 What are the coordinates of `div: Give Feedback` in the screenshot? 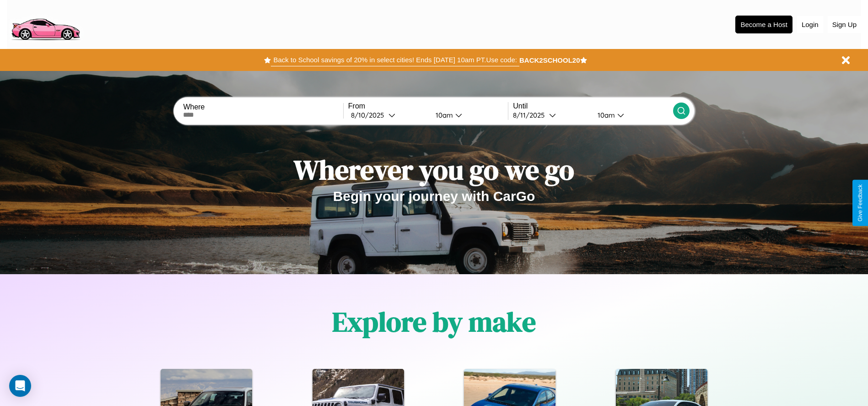 It's located at (860, 203).